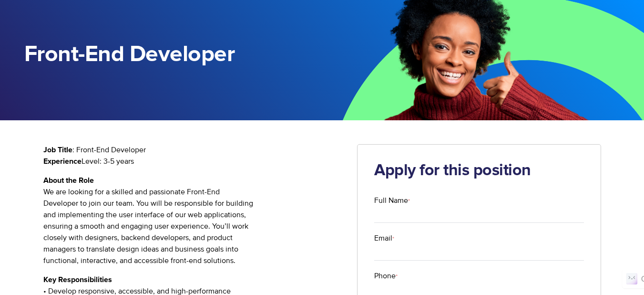 The height and width of the screenshot is (295, 644). What do you see at coordinates (69, 180) in the screenshot?
I see `strong: About the Role` at bounding box center [69, 180].